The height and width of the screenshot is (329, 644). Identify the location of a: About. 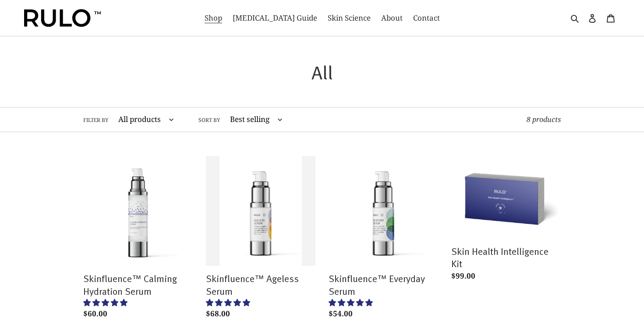
(392, 18).